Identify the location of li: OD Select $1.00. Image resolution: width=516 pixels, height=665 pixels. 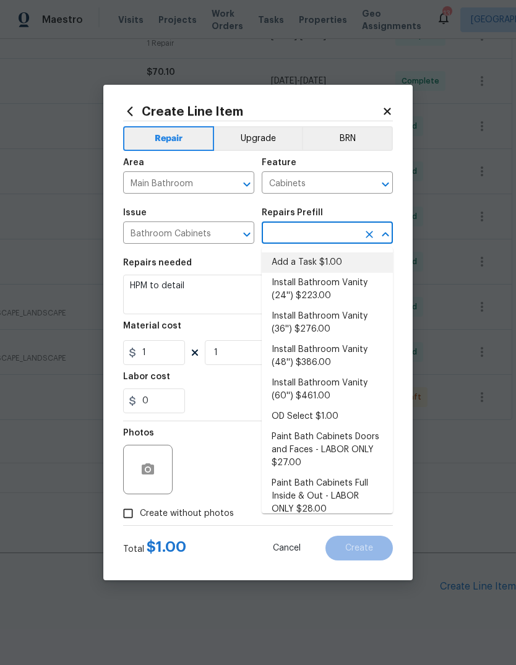
(327, 416).